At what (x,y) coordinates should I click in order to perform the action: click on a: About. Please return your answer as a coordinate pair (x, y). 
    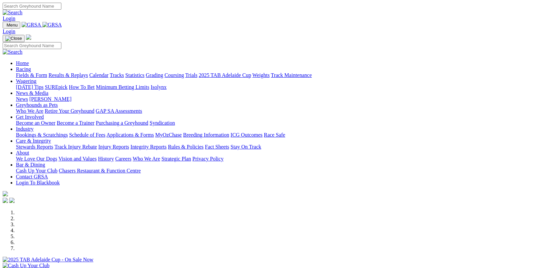
    Looking at the image, I should click on (23, 153).